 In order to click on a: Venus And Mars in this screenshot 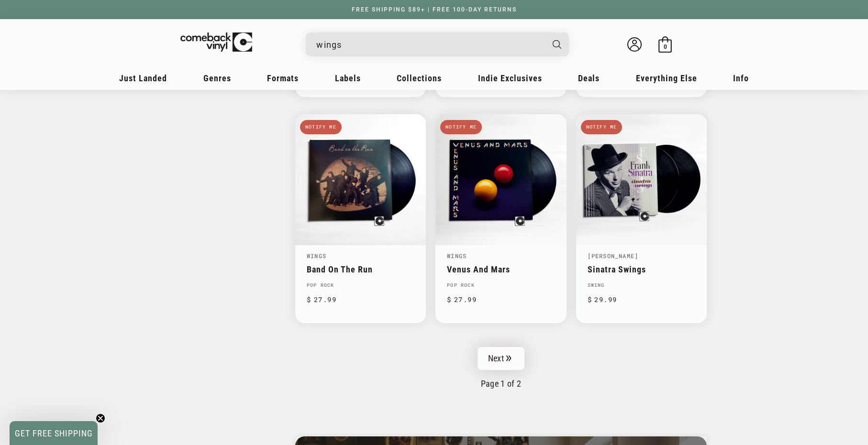, I will do `click(501, 269)`.